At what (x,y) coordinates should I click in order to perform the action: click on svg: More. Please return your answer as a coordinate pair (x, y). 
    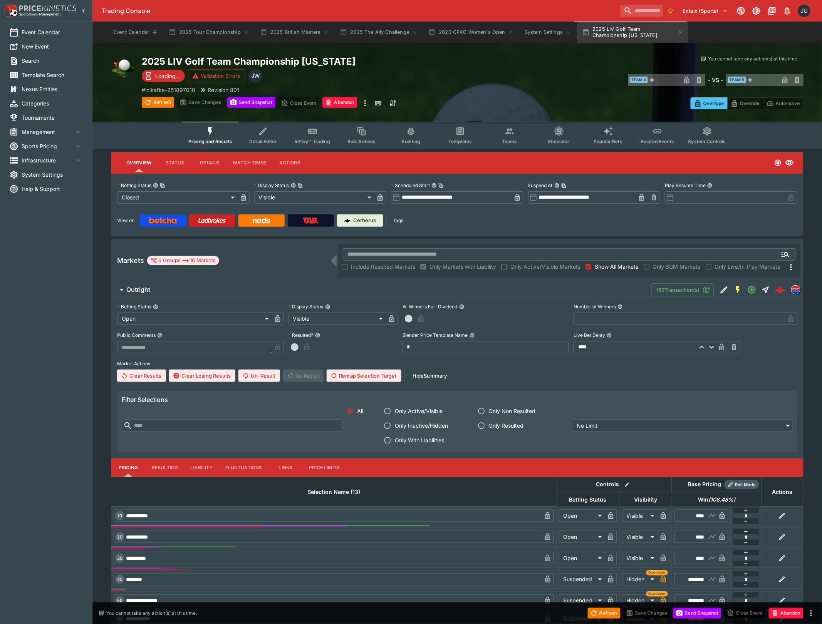
    Looking at the image, I should click on (791, 267).